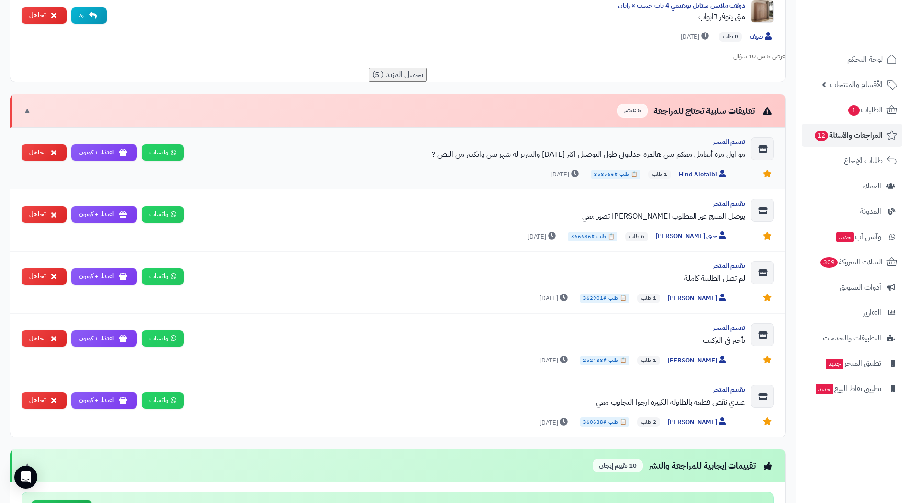  I want to click on div: تأخير في التركيب, so click(468, 341).